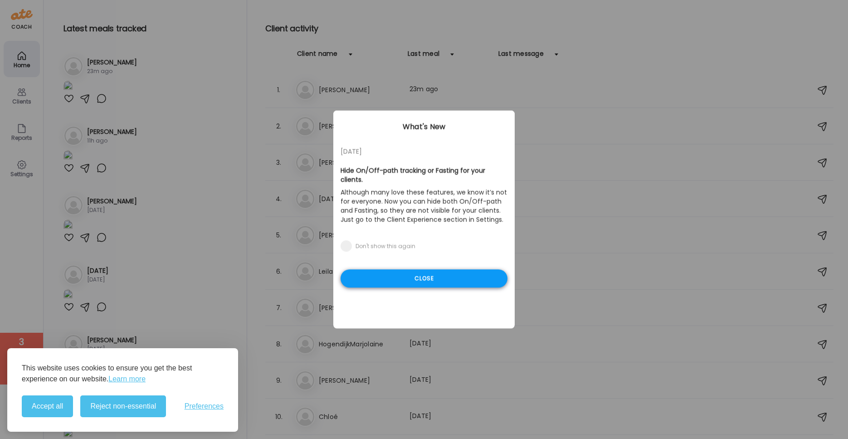  I want to click on button: Reject non-essential, so click(123, 406).